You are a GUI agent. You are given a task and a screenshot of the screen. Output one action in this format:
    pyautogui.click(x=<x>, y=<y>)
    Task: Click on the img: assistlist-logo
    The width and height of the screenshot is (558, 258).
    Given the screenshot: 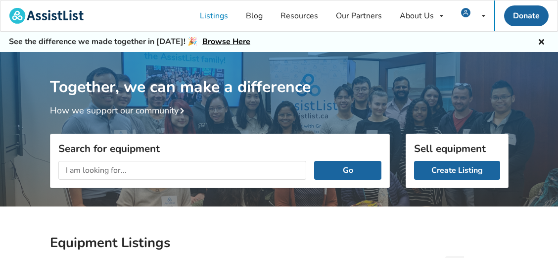 What is the action you would take?
    pyautogui.click(x=46, y=16)
    